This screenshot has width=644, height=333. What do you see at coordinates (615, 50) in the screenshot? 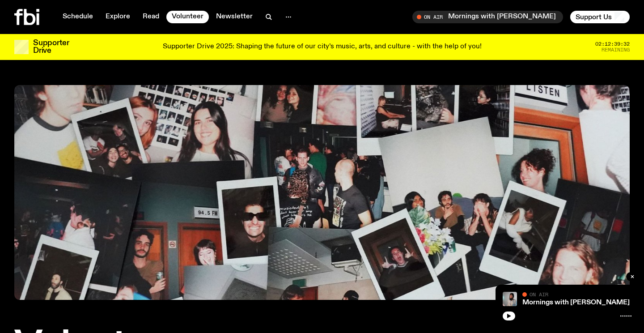
I see `span: Remaining` at bounding box center [615, 50].